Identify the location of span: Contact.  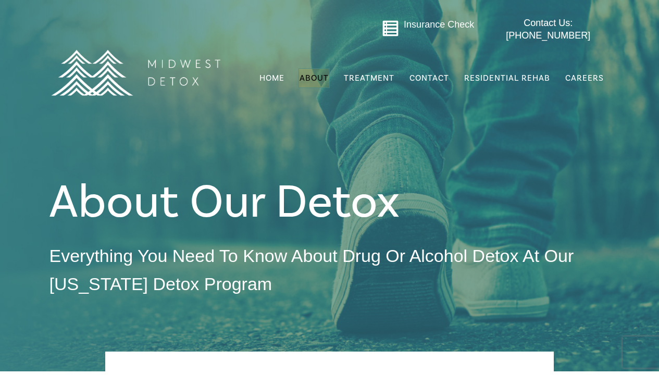
(429, 78).